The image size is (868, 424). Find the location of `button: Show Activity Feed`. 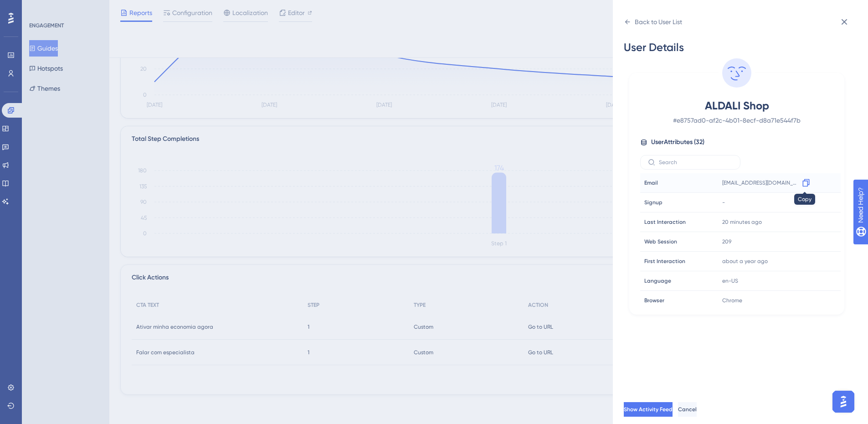

button: Show Activity Feed is located at coordinates (648, 409).